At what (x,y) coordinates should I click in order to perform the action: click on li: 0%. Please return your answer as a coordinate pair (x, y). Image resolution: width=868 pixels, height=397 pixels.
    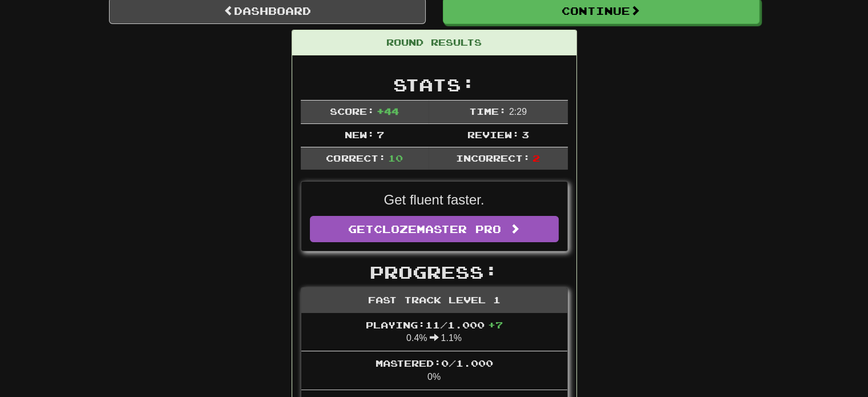
    Looking at the image, I should click on (434, 370).